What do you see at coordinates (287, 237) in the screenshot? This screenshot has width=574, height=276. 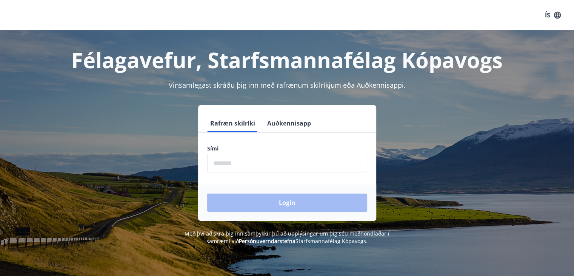 I see `span: Með því að skrá þig inn samþykkir þú að upplýsingar um þig séu meðhöndlaðar í samræmi við Starfsm...` at bounding box center [287, 237].